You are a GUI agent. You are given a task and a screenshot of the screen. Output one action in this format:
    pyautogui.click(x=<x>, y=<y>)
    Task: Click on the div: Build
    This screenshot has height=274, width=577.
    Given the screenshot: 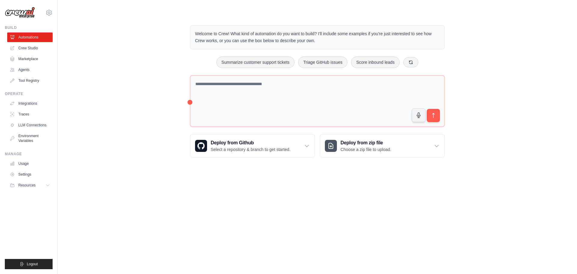 What is the action you would take?
    pyautogui.click(x=29, y=28)
    